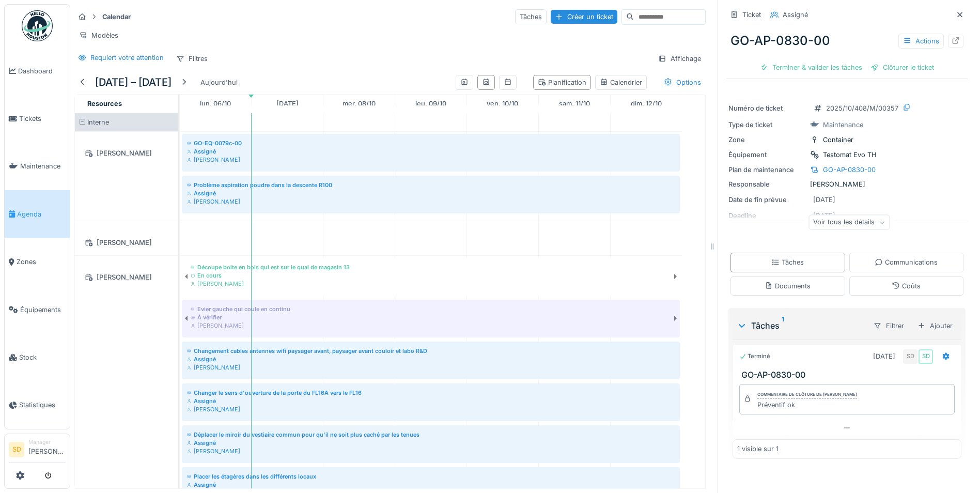 This screenshot has height=493, width=980. Describe the element at coordinates (431, 435) in the screenshot. I see `div: Déplacer le miroir du vestiaire commun pour qu'il ne soit plus caché par les tenues` at that location.